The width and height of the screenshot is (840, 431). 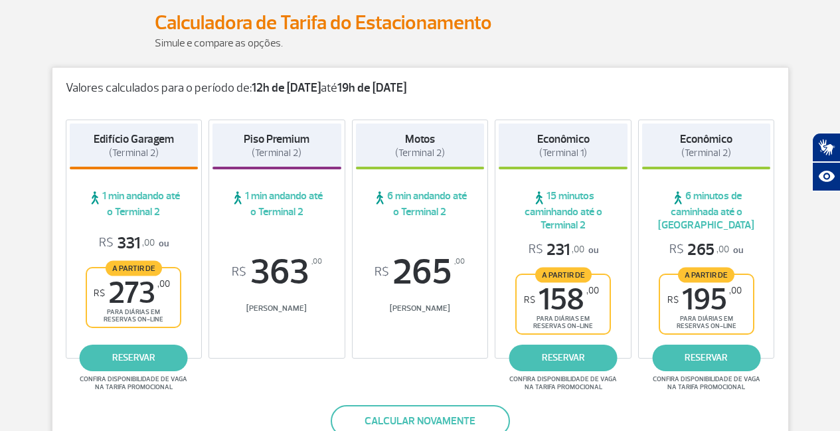 What do you see at coordinates (826, 162) in the screenshot?
I see `div: Plugin de acessibilidade da Hand Talk.` at bounding box center [826, 162].